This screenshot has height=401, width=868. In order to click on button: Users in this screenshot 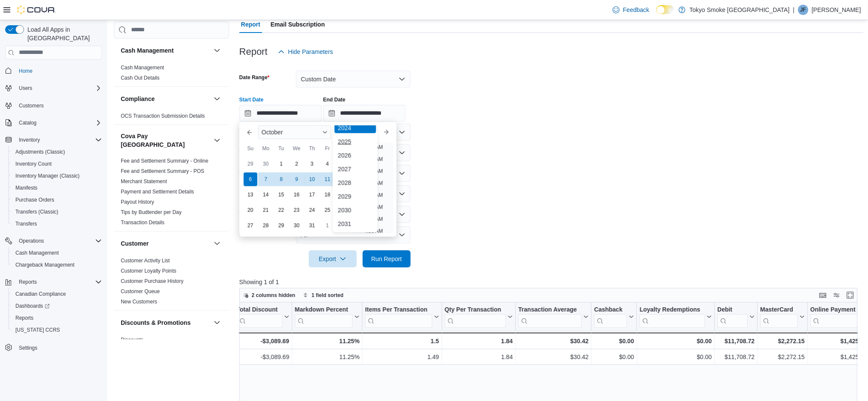, I will do `click(54, 88)`.